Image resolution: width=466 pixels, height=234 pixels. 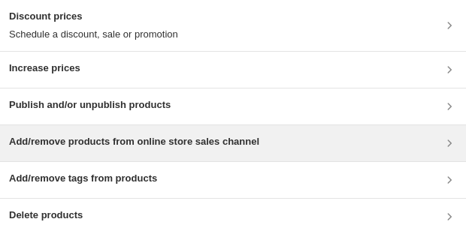 What do you see at coordinates (83, 179) in the screenshot?
I see `h3: Add/remove tags from products` at bounding box center [83, 179].